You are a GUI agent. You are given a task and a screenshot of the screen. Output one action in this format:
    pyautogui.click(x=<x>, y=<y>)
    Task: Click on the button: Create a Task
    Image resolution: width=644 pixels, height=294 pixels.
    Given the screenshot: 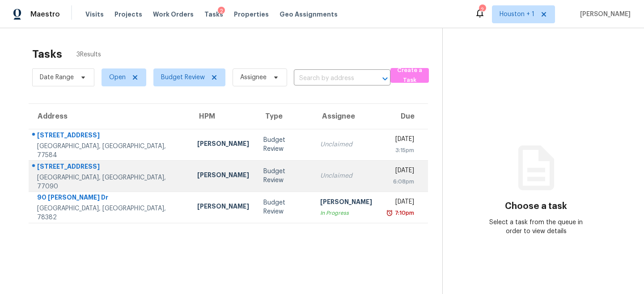 What is the action you would take?
    pyautogui.click(x=410, y=75)
    